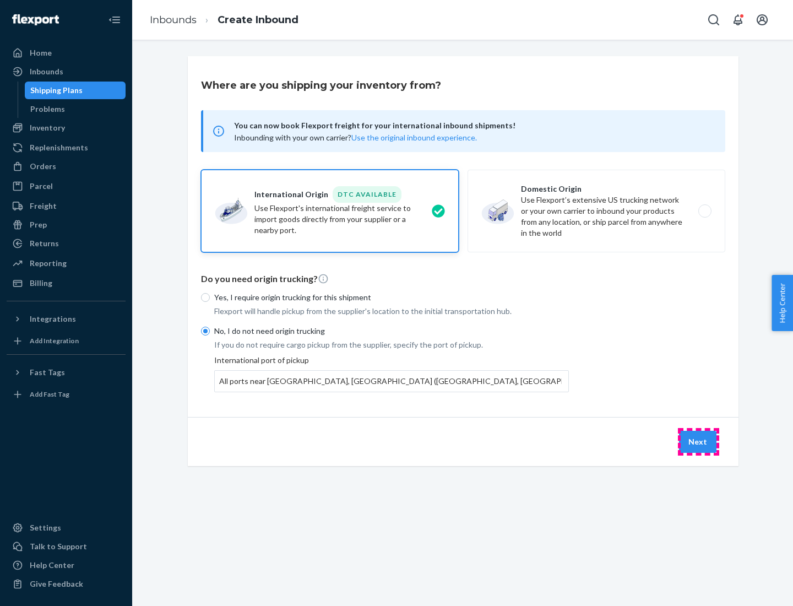 This screenshot has height=606, width=793. I want to click on div: Parcel, so click(41, 186).